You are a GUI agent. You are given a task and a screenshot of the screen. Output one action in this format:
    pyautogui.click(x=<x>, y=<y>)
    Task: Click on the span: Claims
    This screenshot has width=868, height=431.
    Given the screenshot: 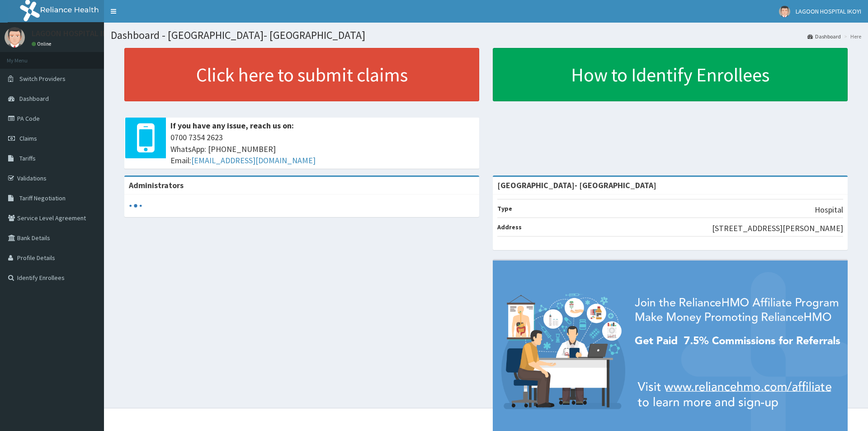 What is the action you would take?
    pyautogui.click(x=28, y=139)
    